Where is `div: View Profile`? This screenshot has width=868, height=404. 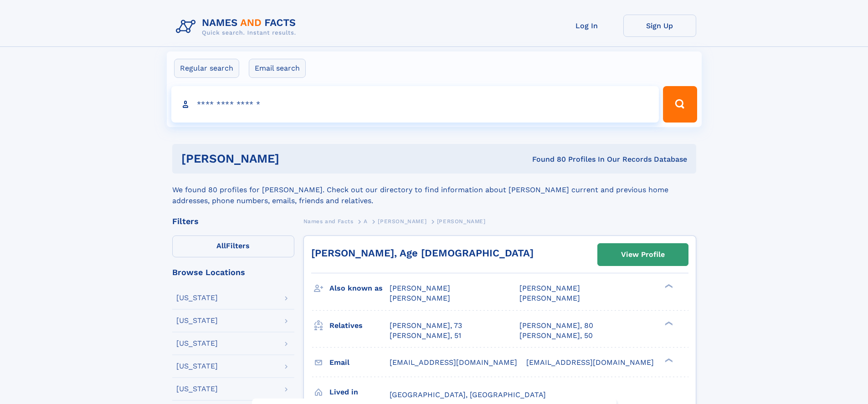
div: View Profile is located at coordinates (643, 255).